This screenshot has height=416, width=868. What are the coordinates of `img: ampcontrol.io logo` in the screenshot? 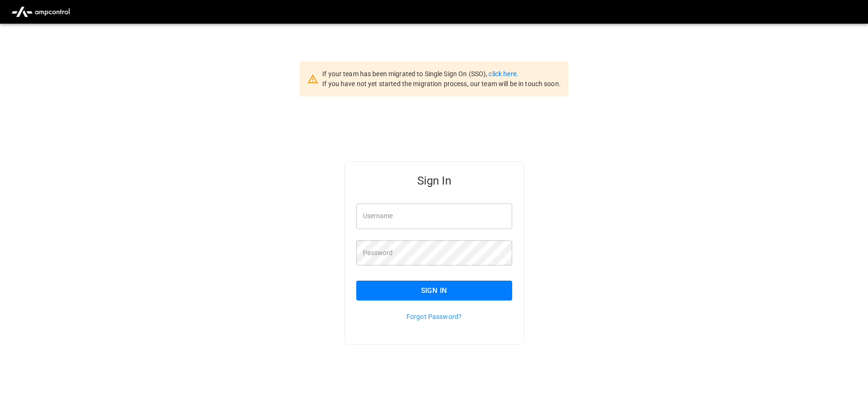 It's located at (41, 12).